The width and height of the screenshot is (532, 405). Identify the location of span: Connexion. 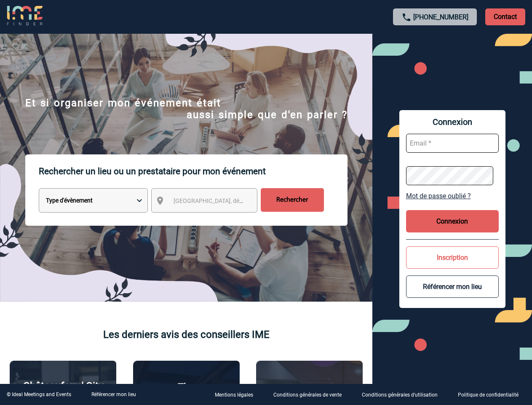
(452, 122).